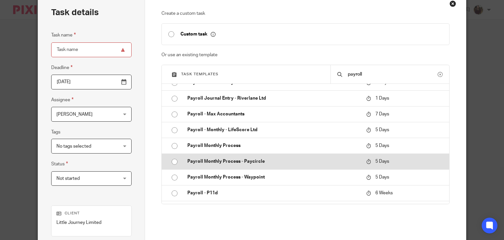  I want to click on input: Pick a date, so click(91, 82).